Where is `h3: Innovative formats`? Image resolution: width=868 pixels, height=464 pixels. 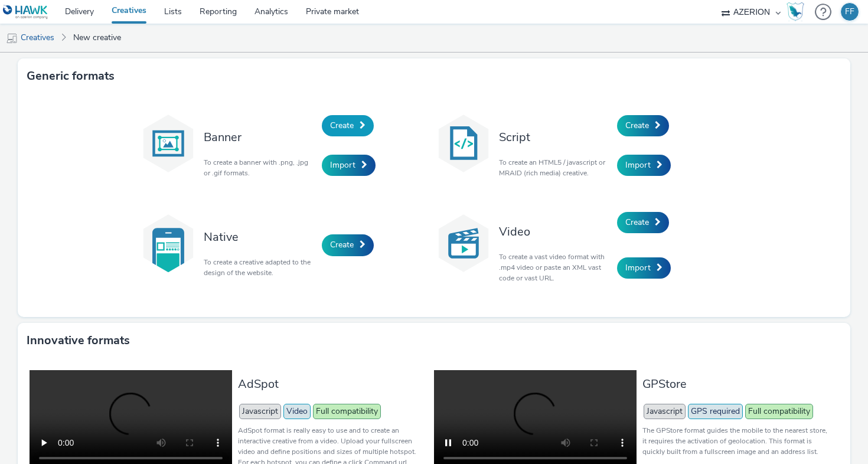 h3: Innovative formats is located at coordinates (78, 341).